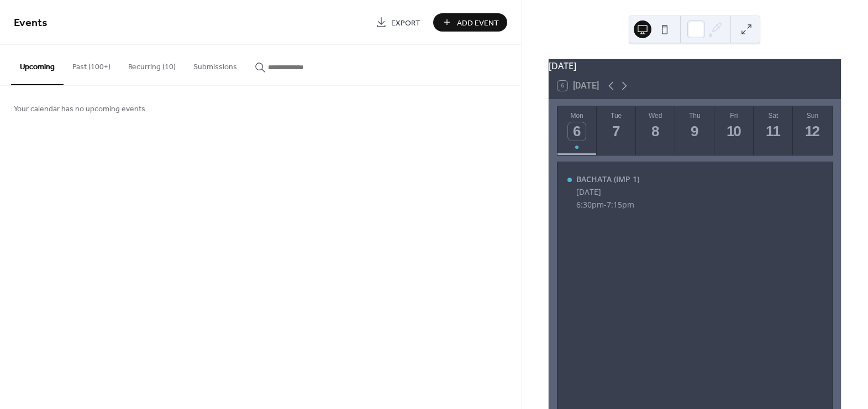  Describe the element at coordinates (577, 131) in the screenshot. I see `div: 6` at that location.